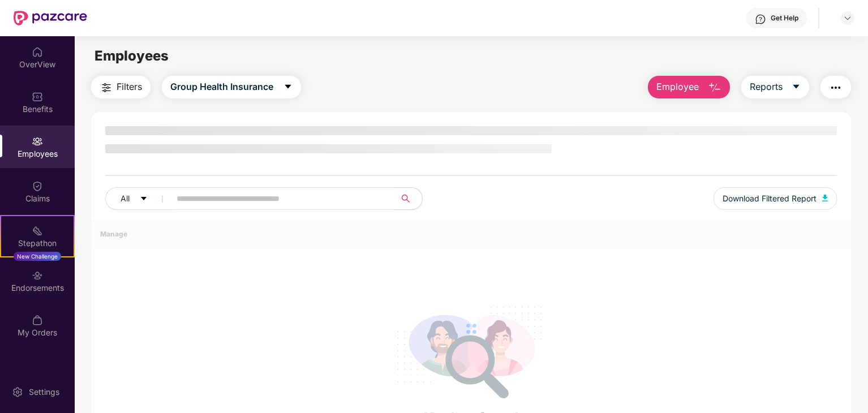 The width and height of the screenshot is (868, 413). I want to click on span: Reports, so click(766, 87).